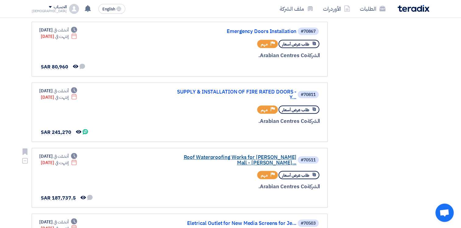  What do you see at coordinates (373, 9) in the screenshot?
I see `a: الطلبات` at bounding box center [373, 9].